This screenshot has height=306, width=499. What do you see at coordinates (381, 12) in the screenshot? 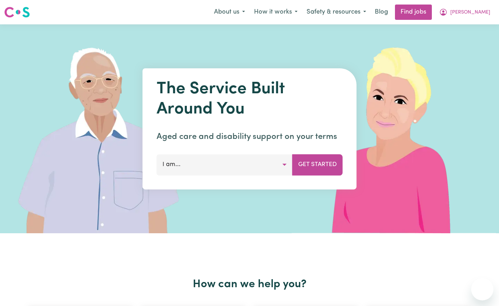
I see `a: Blog` at bounding box center [381, 12].